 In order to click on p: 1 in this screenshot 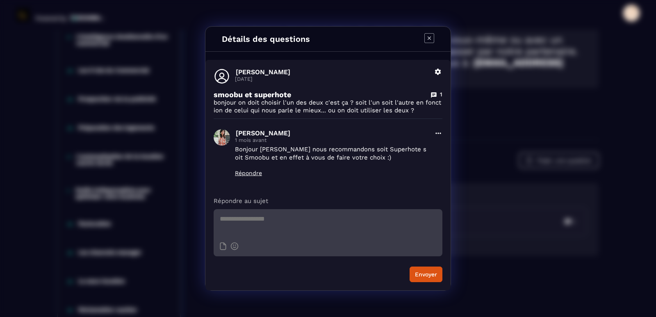, I will do `click(441, 94)`.